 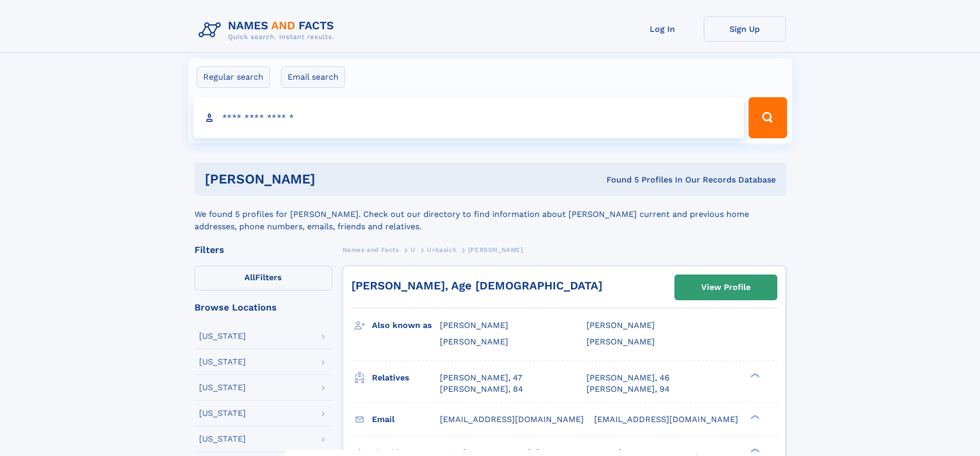 What do you see at coordinates (767, 118) in the screenshot?
I see `button: Search Button` at bounding box center [767, 118].